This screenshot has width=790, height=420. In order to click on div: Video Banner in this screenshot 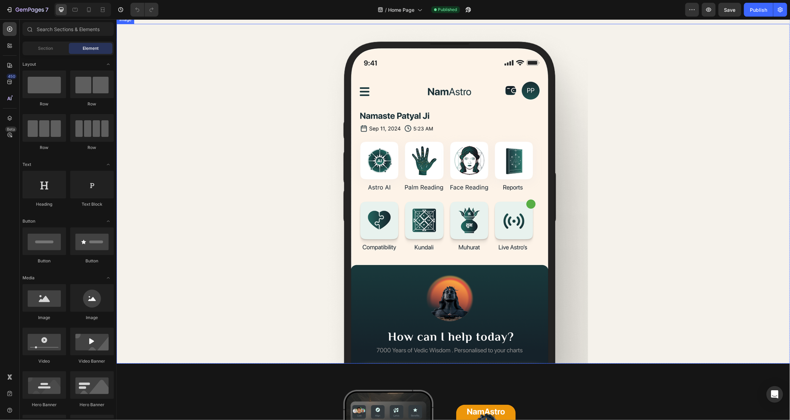, I will do `click(92, 362)`.